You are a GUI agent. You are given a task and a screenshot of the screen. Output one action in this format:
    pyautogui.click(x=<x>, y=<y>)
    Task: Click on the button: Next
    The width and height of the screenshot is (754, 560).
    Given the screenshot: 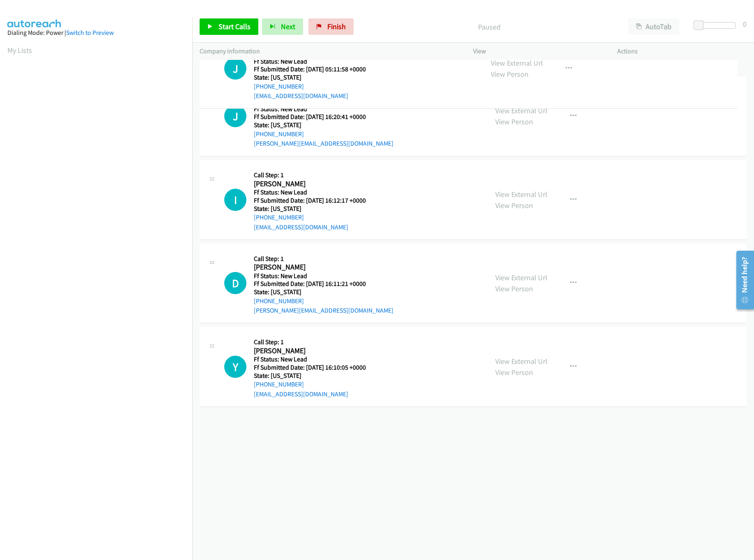 What is the action you would take?
    pyautogui.click(x=283, y=26)
    